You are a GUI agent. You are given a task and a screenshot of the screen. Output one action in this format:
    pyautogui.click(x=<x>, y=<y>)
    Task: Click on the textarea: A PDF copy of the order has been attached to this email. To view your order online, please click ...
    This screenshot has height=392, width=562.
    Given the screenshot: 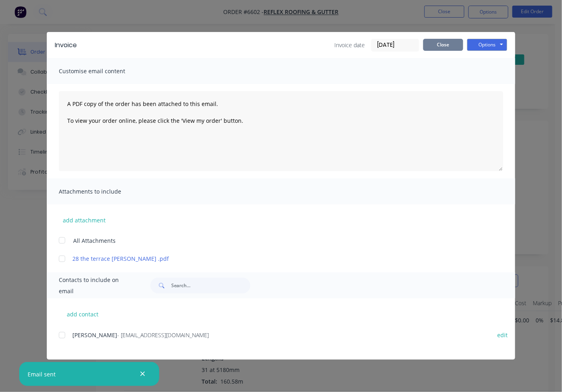 What is the action you would take?
    pyautogui.click(x=281, y=131)
    